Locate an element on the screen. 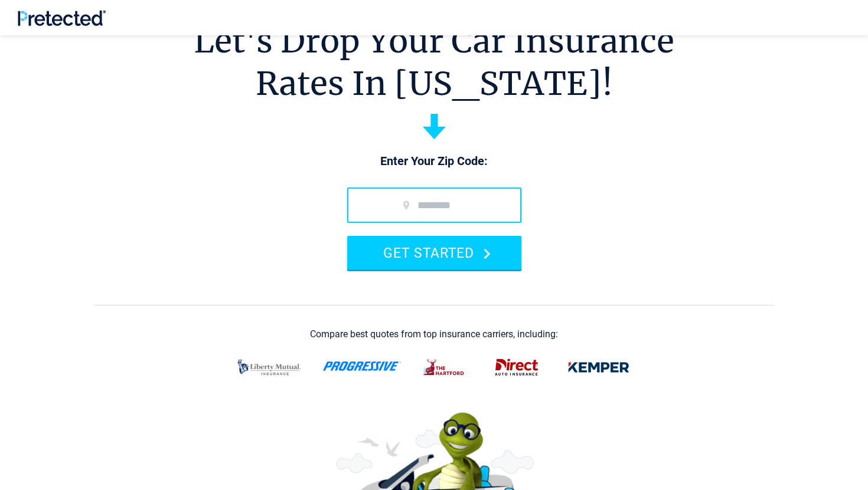 Image resolution: width=868 pixels, height=490 pixels. p: Enter Your Zip Code: is located at coordinates (434, 162).